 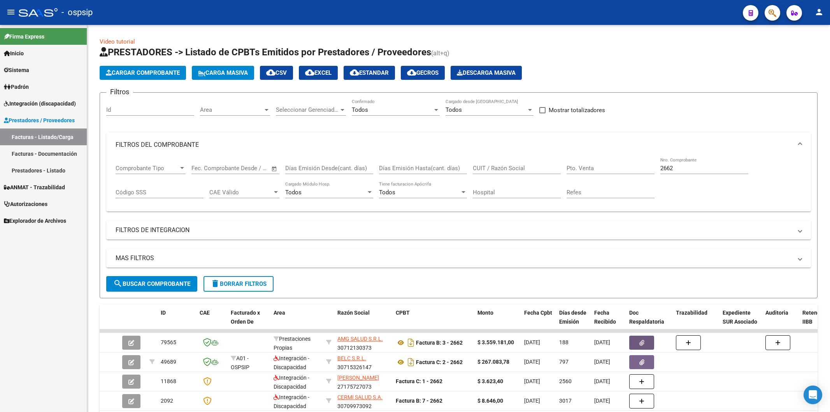 What do you see at coordinates (177, 321) in the screenshot?
I see `datatable-header-cell: ID` at bounding box center [177, 321].